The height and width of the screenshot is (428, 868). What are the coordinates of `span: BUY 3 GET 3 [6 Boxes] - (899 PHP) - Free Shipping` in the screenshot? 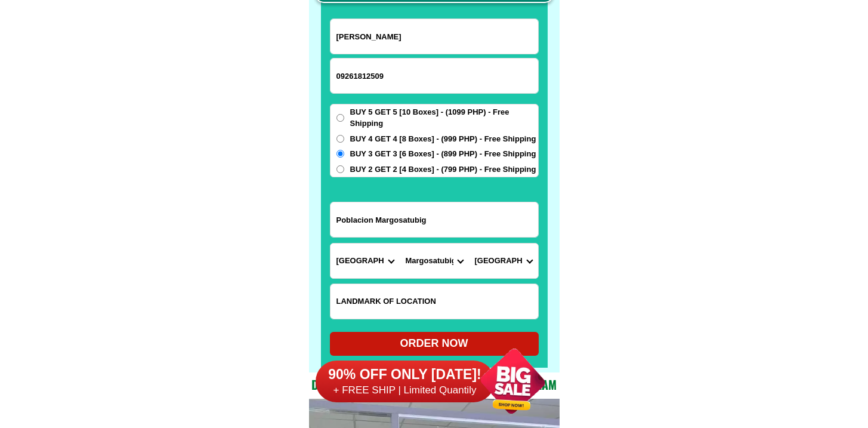 It's located at (443, 154).